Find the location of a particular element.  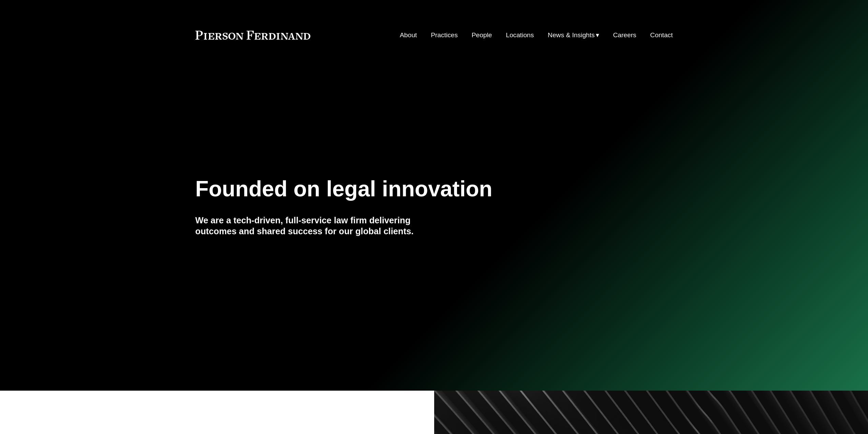

a: Contact is located at coordinates (661, 35).